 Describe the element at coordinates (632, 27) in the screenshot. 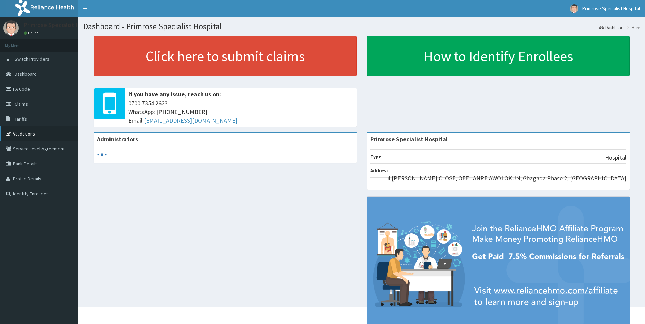

I see `li: Here` at that location.